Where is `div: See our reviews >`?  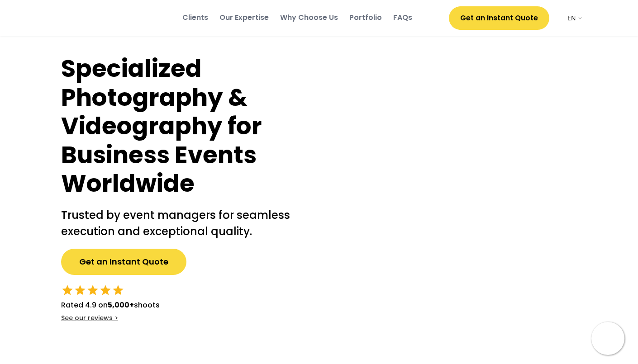
div: See our reviews > is located at coordinates (89, 318).